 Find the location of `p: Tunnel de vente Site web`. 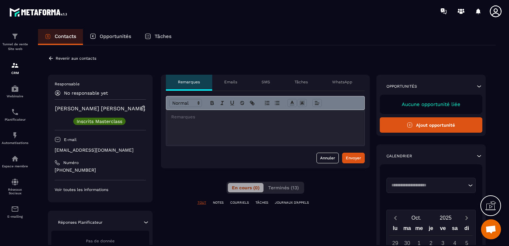

p: Tunnel de vente Site web is located at coordinates (15, 47).